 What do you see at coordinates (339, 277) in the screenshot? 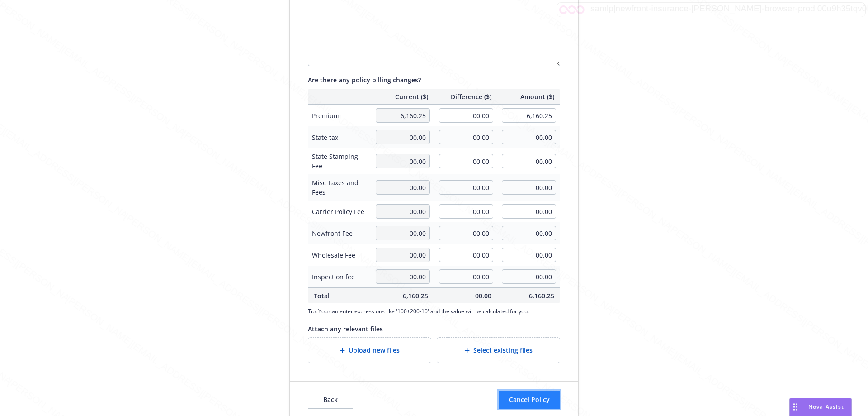
I see `span: Inspection fee` at bounding box center [339, 277].